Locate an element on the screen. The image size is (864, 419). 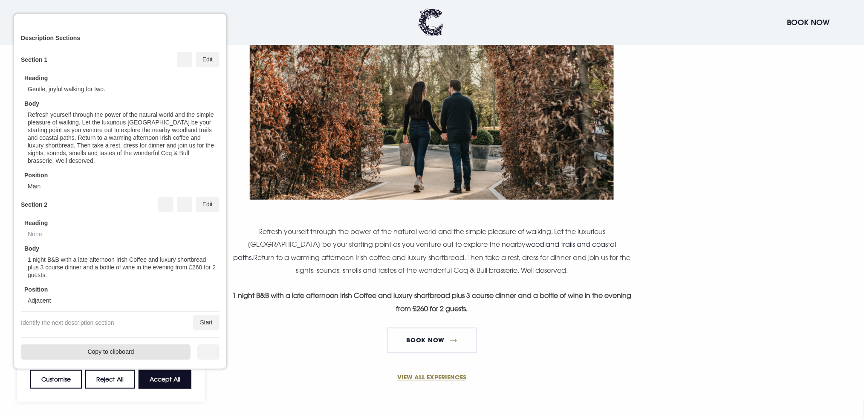
div: Section 2 is located at coordinates (34, 205).